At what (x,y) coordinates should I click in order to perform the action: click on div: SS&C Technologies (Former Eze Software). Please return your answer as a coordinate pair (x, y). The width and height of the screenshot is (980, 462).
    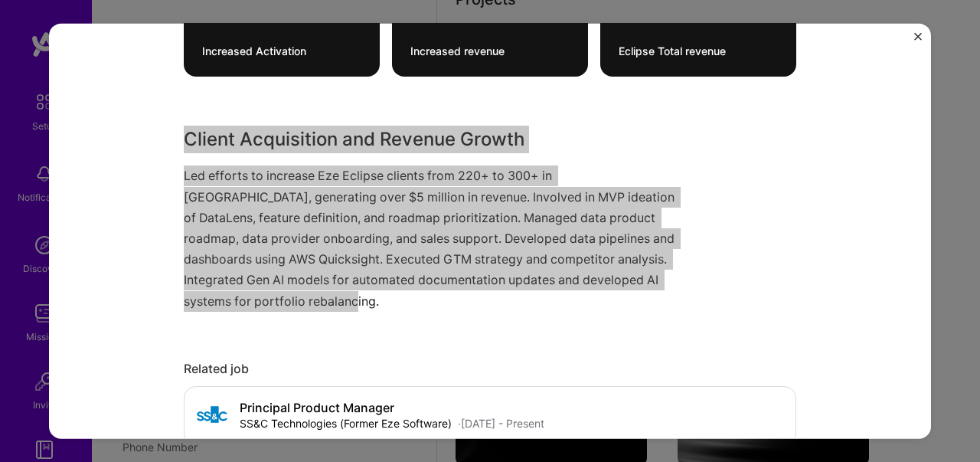
    Looking at the image, I should click on (346, 423).